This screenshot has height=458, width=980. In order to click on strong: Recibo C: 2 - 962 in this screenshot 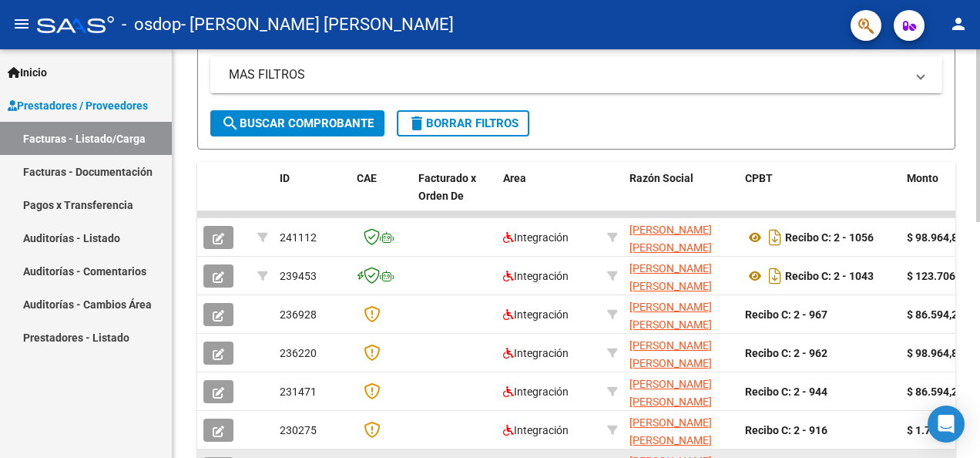, I will do `click(786, 353)`.